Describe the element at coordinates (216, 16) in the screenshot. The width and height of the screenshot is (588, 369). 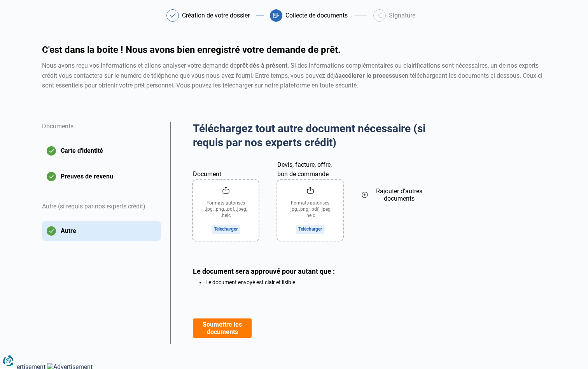
I see `div: Création de votre dossier` at that location.